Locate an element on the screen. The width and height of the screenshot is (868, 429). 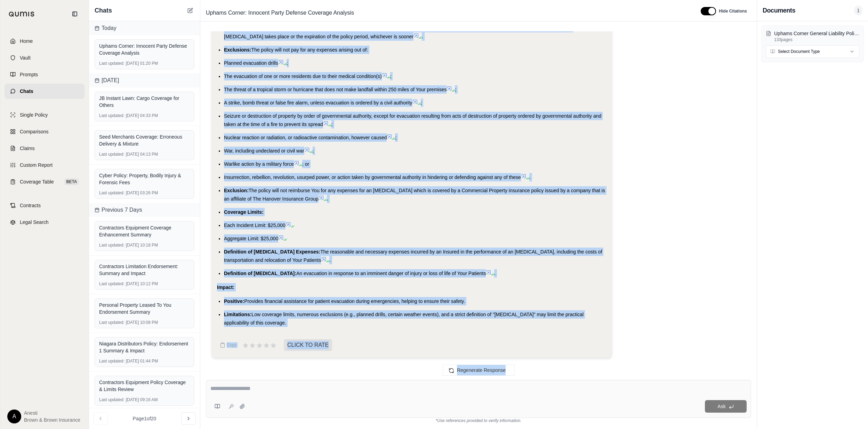
span: The policy will not pay for any expenses arising out of: is located at coordinates (309, 50).